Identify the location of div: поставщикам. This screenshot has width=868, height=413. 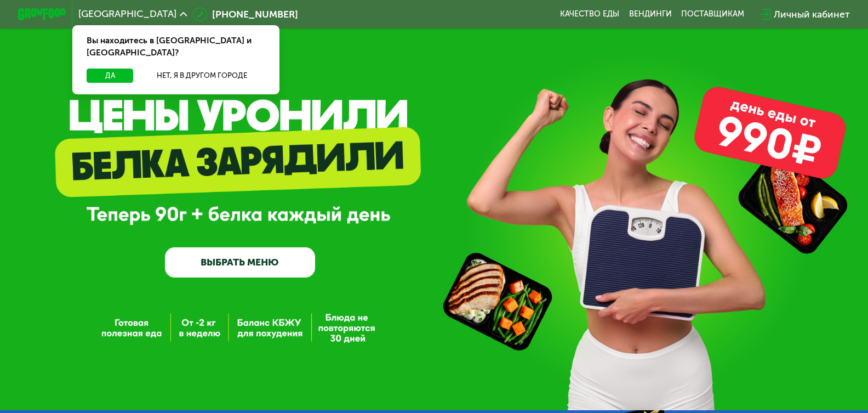
(712, 14).